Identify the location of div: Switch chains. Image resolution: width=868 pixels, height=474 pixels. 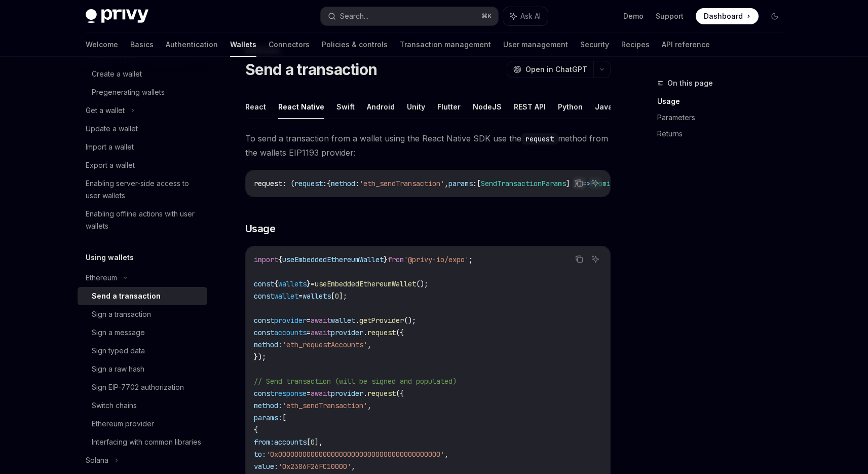
(114, 406).